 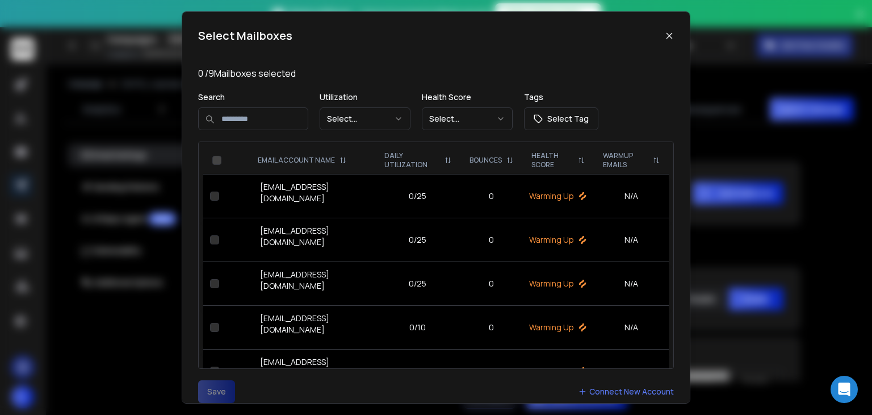 What do you see at coordinates (561, 119) in the screenshot?
I see `button: Select Tag` at bounding box center [561, 119].